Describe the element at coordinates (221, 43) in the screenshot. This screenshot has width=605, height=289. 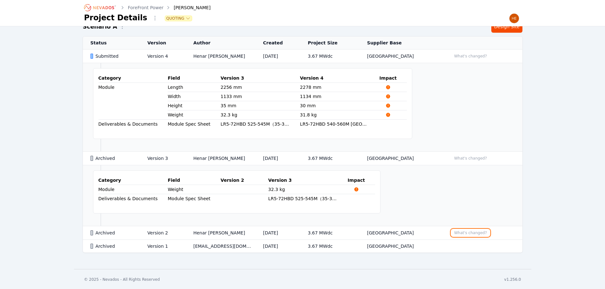
I see `th: Author` at that location.